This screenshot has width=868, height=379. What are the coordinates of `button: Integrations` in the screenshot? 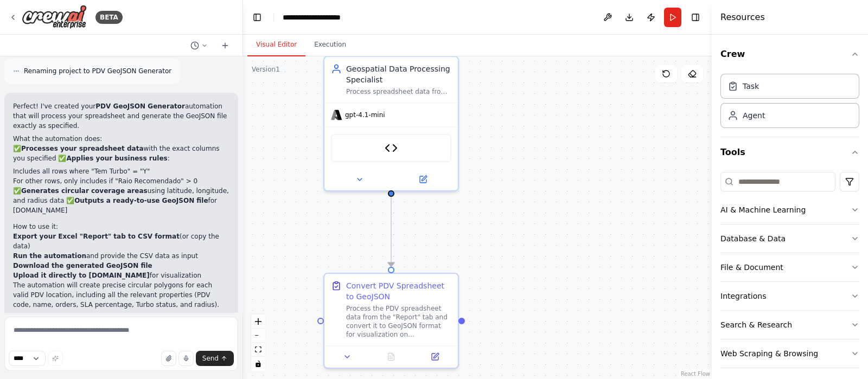 It's located at (790, 296).